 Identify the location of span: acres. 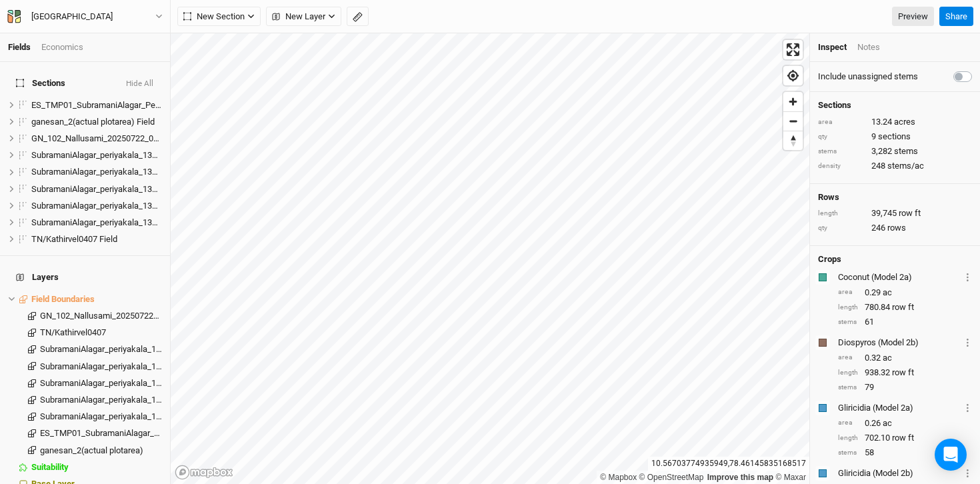
(904, 122).